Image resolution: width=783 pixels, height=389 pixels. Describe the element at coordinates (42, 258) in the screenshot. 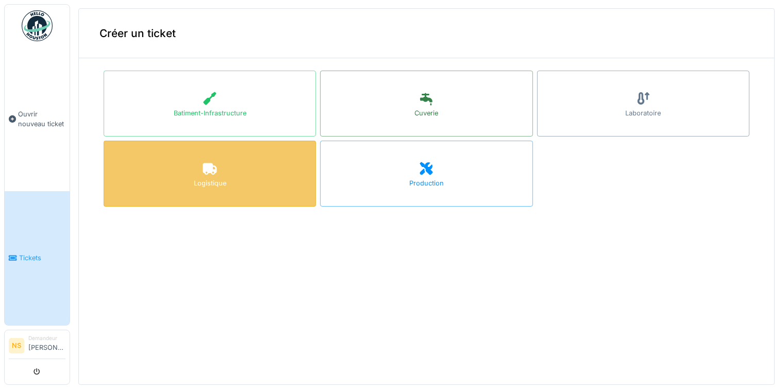

I see `span: Tickets` at that location.